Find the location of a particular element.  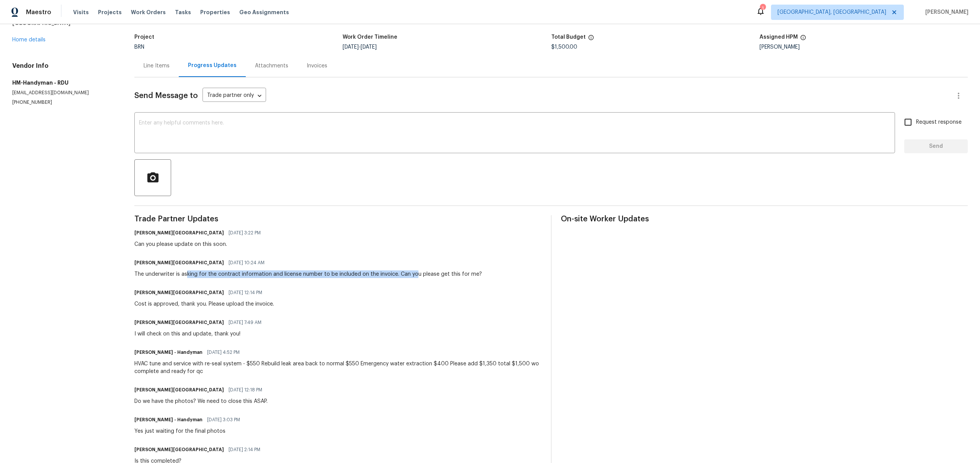

h4: Vendor Info is located at coordinates (64, 66).